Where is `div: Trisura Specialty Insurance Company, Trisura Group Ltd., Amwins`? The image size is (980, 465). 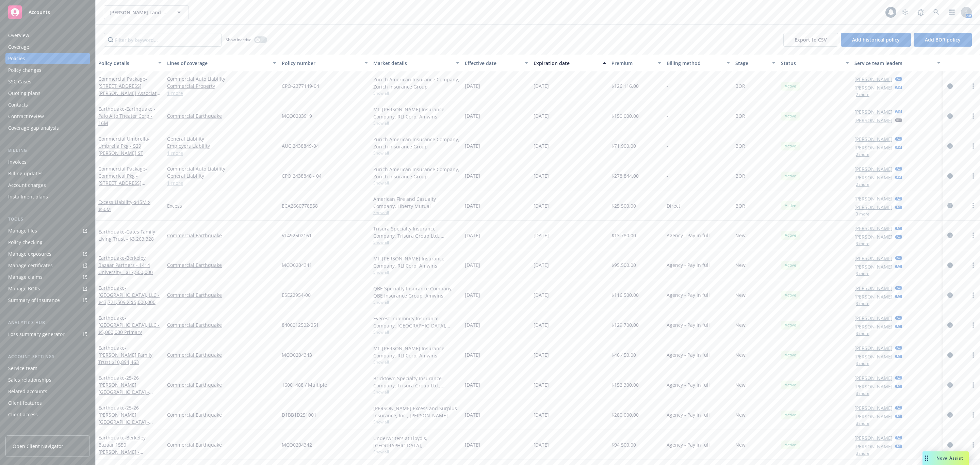
div: Trisura Specialty Insurance Company, Trisura Group Ltd., Amwins is located at coordinates (416, 232).